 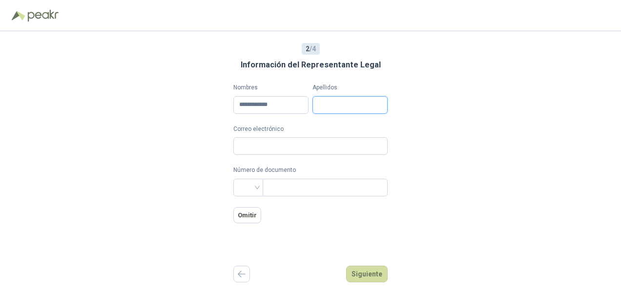 I want to click on h3: Información del Representante Legal, so click(x=310, y=65).